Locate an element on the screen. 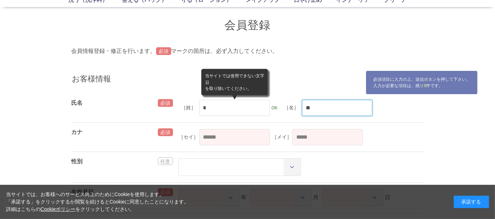  label: 氏名 is located at coordinates (77, 102).